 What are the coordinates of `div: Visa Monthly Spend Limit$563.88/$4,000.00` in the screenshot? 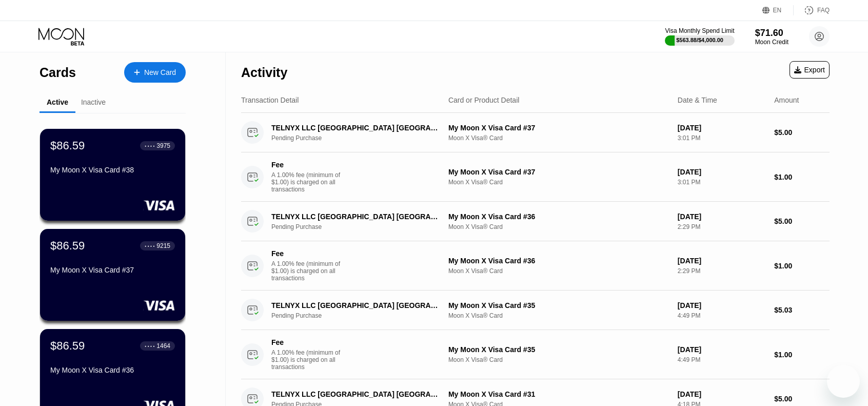 It's located at (700, 36).